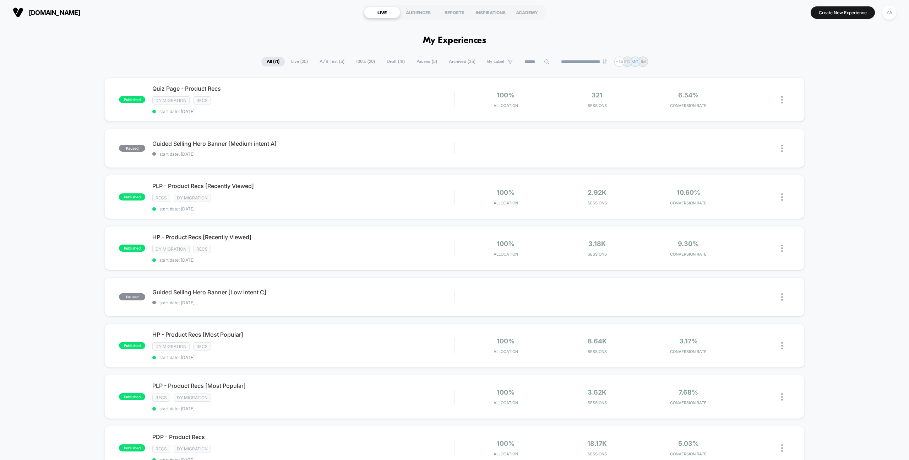  What do you see at coordinates (627, 61) in the screenshot?
I see `p: EG` at bounding box center [627, 61].